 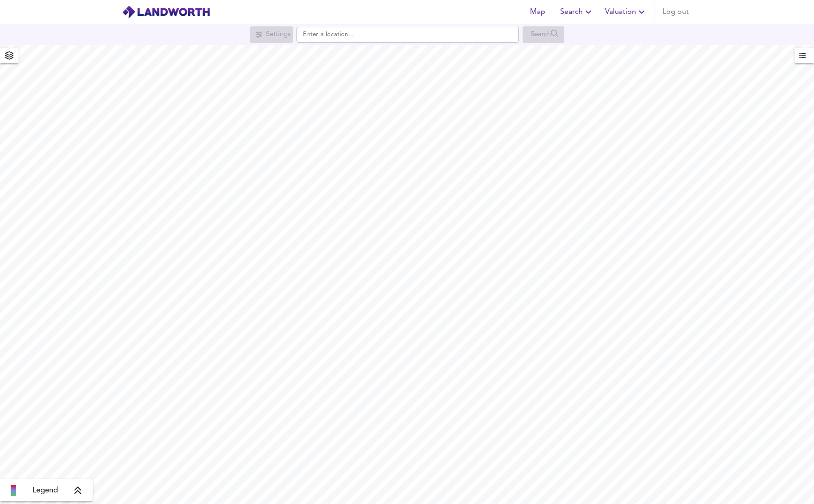 I want to click on button: Search, so click(x=576, y=12).